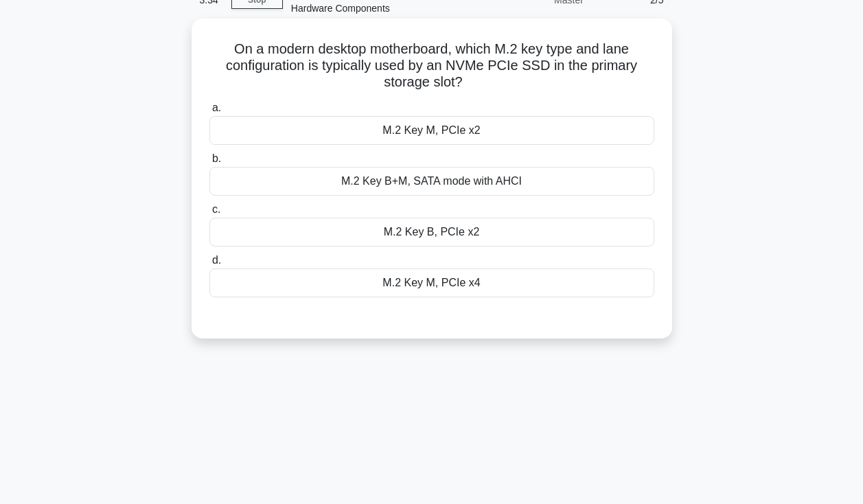 The width and height of the screenshot is (863, 504). I want to click on span: a., so click(216, 107).